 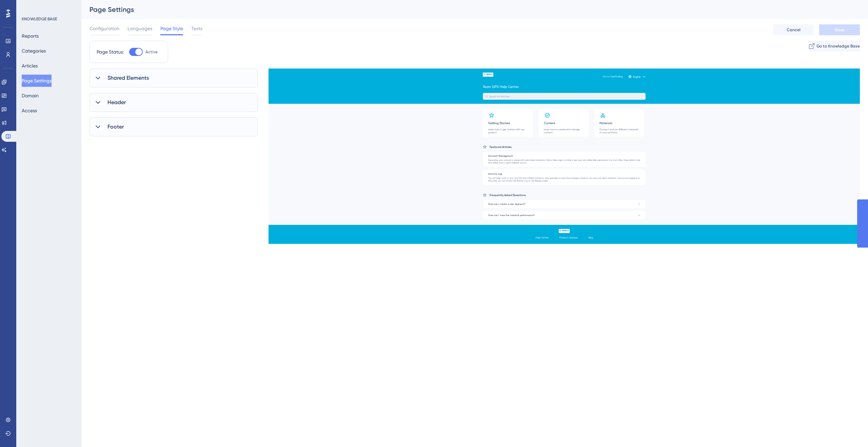 I want to click on button: Save, so click(x=840, y=30).